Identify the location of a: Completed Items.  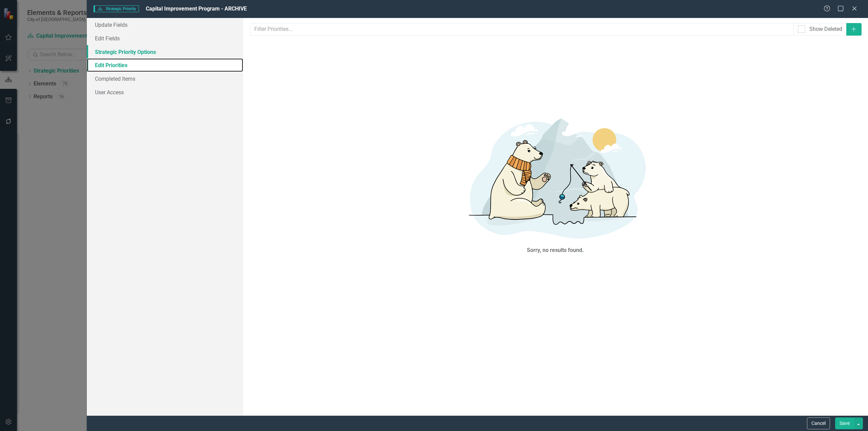
(165, 79).